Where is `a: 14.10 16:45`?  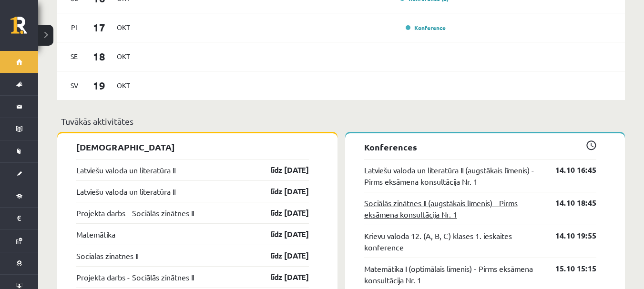 a: 14.10 16:45 is located at coordinates (569, 170).